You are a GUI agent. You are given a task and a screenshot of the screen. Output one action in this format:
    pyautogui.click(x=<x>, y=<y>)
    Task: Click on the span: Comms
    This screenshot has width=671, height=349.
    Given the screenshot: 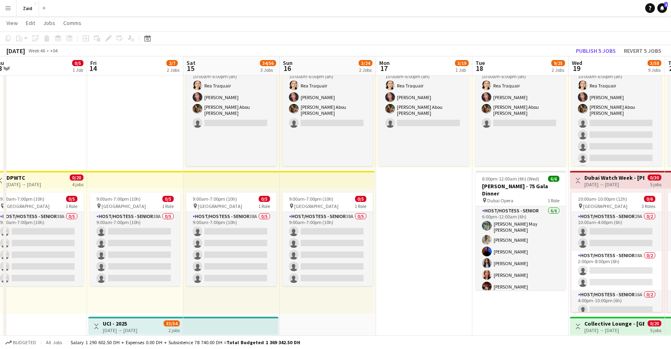 What is the action you would take?
    pyautogui.click(x=72, y=23)
    